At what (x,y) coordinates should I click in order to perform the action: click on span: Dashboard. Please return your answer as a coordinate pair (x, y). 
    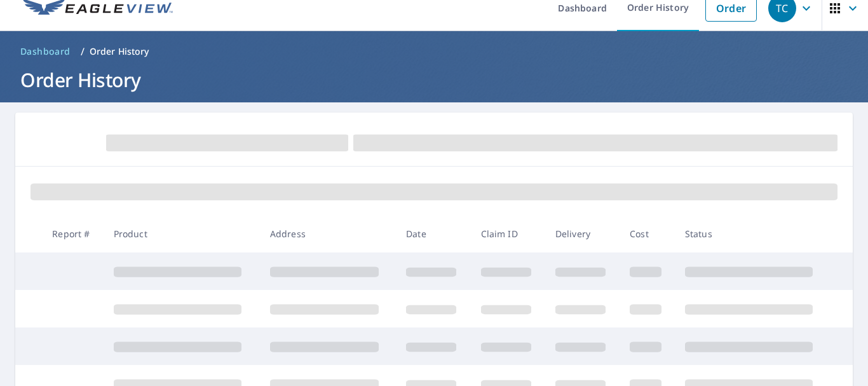
    Looking at the image, I should click on (45, 52).